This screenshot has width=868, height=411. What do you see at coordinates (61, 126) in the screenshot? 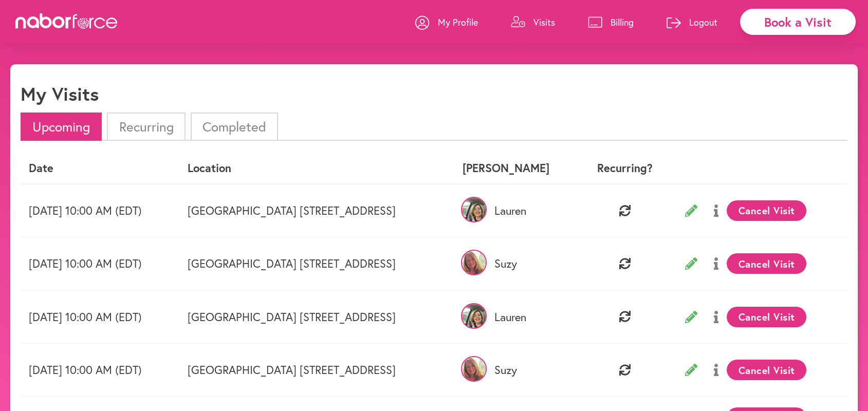
I see `li: Upcoming` at bounding box center [61, 126].